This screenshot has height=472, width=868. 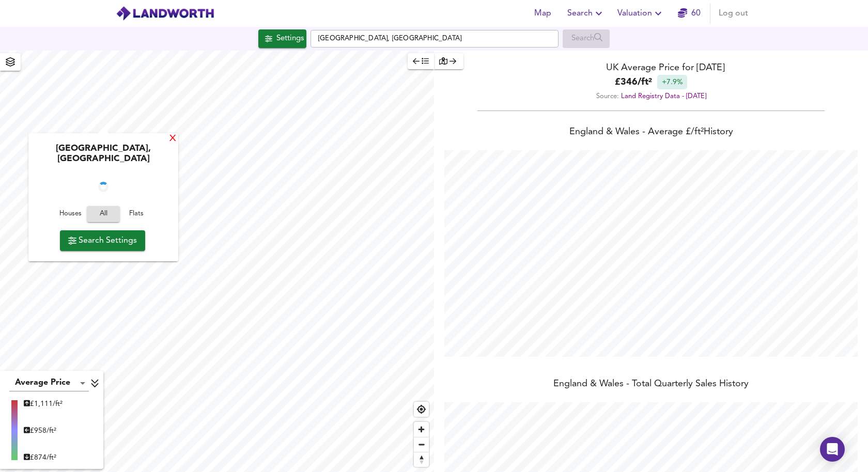 What do you see at coordinates (136, 214) in the screenshot?
I see `button: Flats` at bounding box center [136, 214].